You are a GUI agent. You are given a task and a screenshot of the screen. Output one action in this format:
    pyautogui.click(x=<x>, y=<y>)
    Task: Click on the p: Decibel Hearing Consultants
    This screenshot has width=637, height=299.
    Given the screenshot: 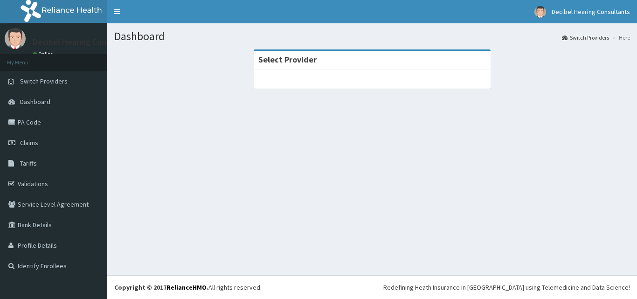 What is the action you would take?
    pyautogui.click(x=84, y=42)
    